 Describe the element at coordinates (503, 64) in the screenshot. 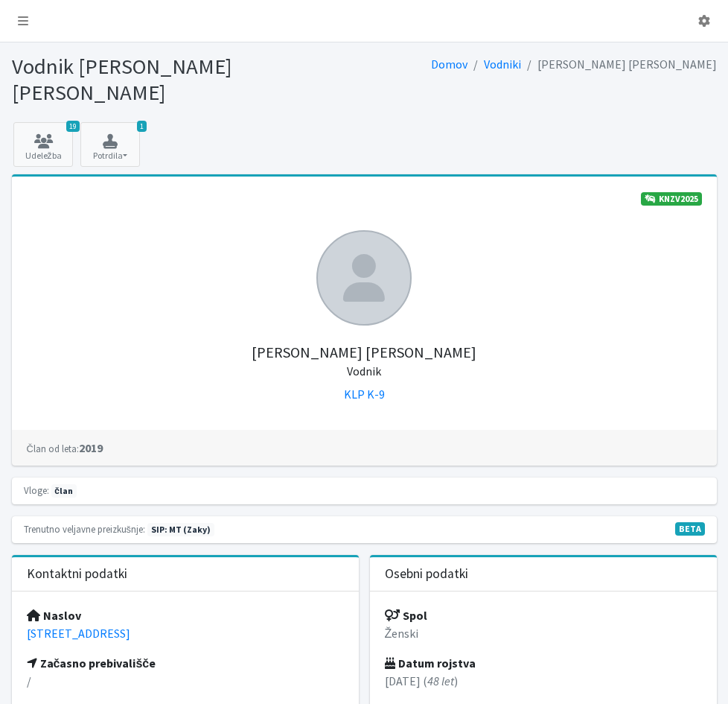

I see `a: Vodniki` at that location.